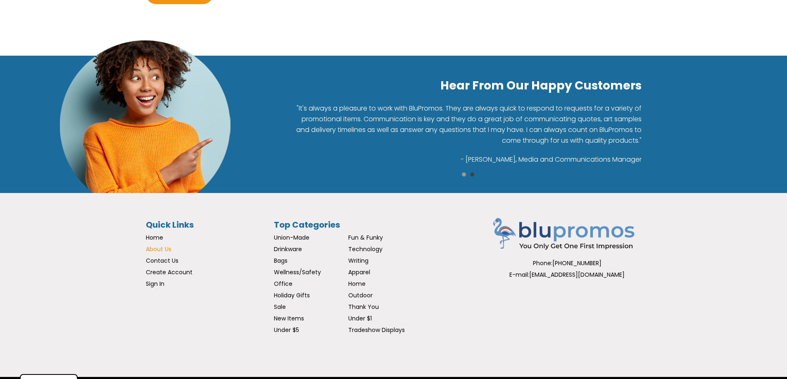 Image resolution: width=787 pixels, height=379 pixels. Describe the element at coordinates (280, 261) in the screenshot. I see `a: Bags` at that location.